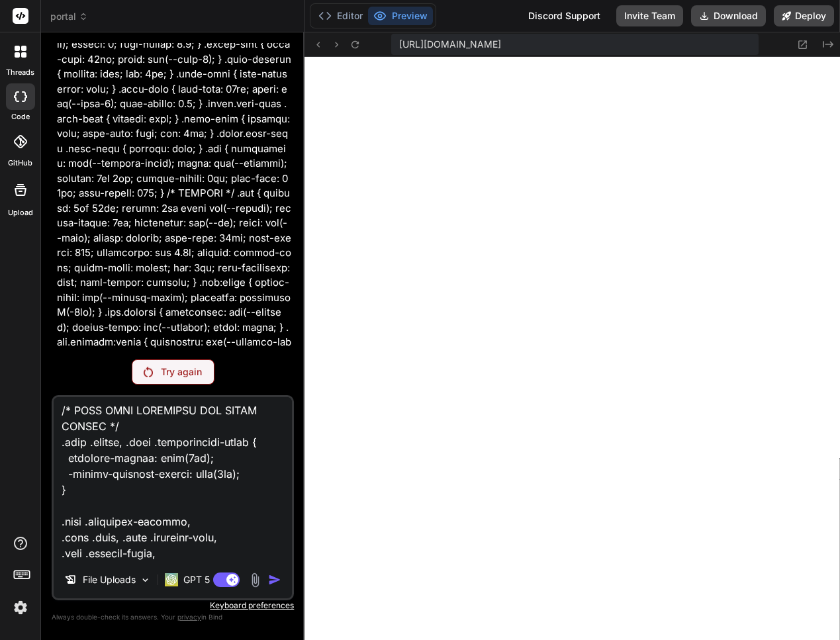 The width and height of the screenshot is (840, 640). I want to click on span: portal, so click(68, 16).